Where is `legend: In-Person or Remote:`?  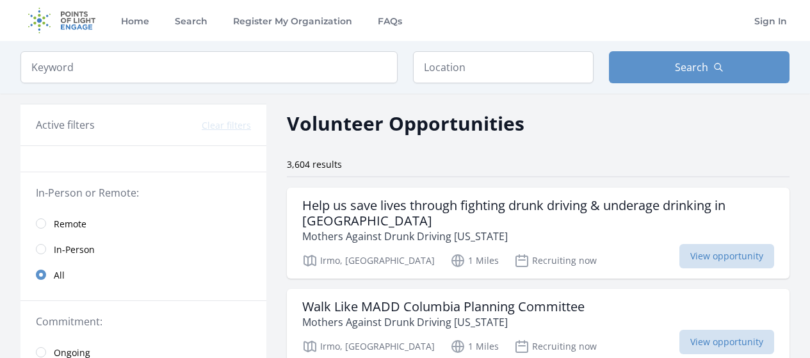 legend: In-Person or Remote: is located at coordinates (143, 193).